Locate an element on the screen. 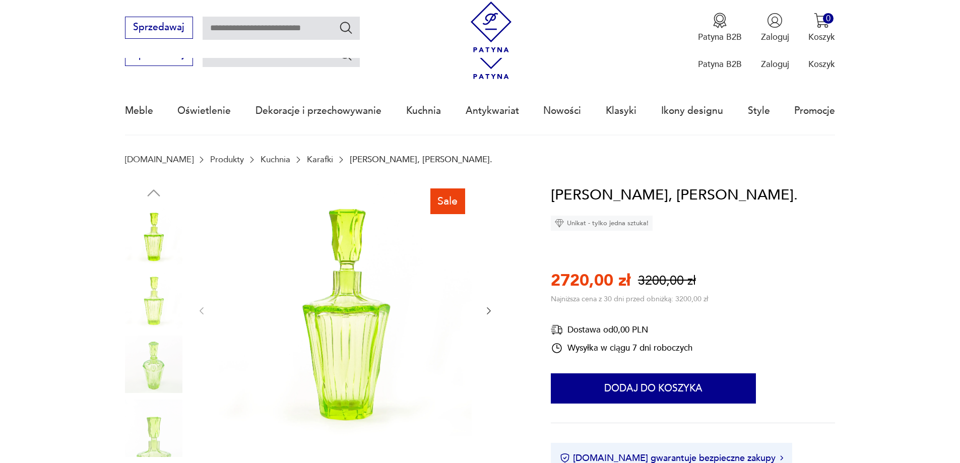 This screenshot has height=463, width=960. a: Dekoracje i przechowywanie is located at coordinates (318, 111).